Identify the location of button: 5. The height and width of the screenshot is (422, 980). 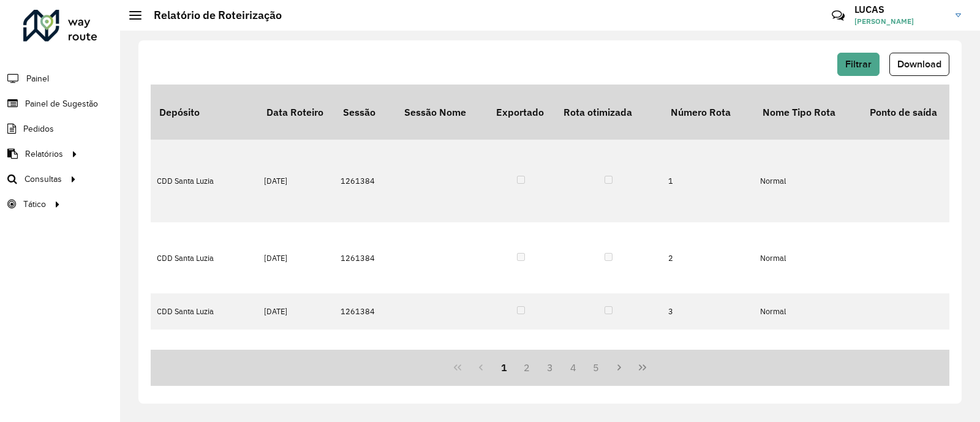
(597, 367).